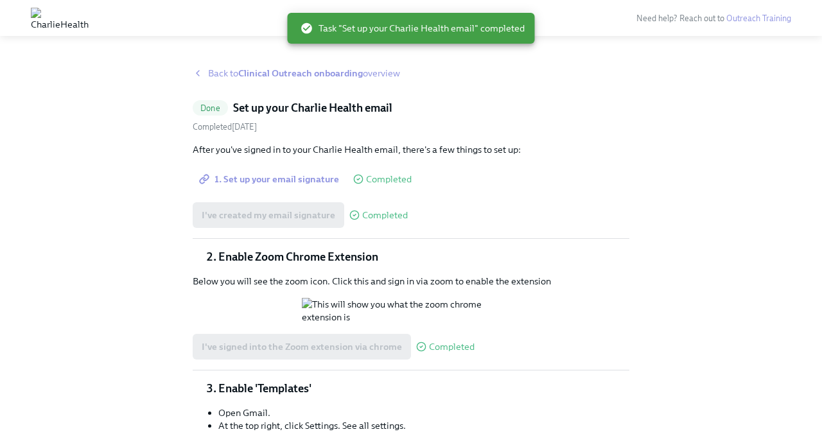 The image size is (822, 434). What do you see at coordinates (210, 108) in the screenshot?
I see `span: Done` at bounding box center [210, 108].